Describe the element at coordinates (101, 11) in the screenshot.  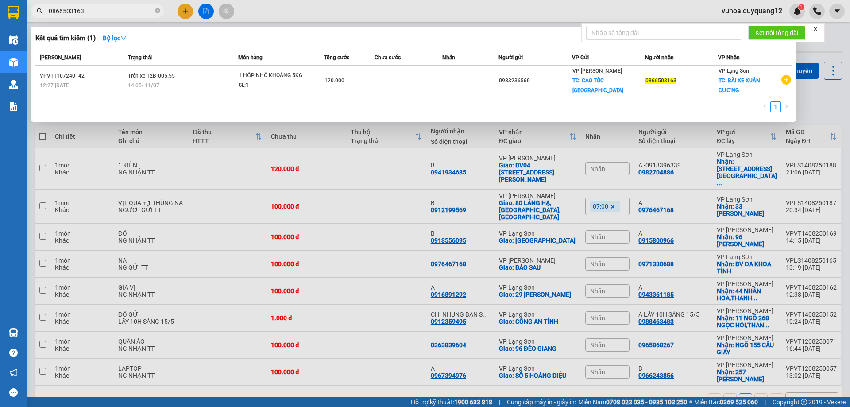
I see `input: Tìm tên, số ĐT hoặc mã đơn` at that location.